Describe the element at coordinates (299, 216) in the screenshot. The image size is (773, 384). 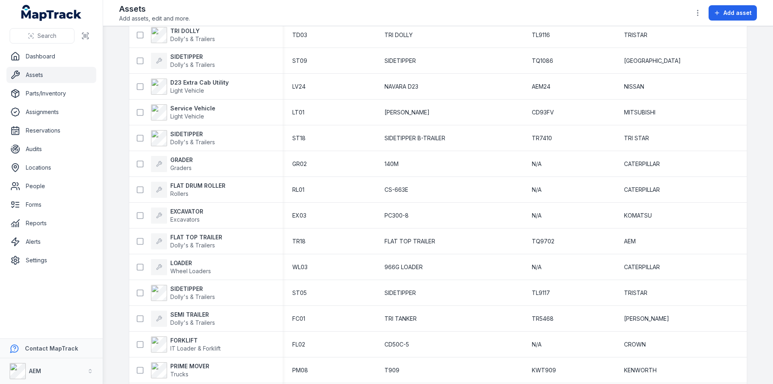
I see `span: EX03` at that location.